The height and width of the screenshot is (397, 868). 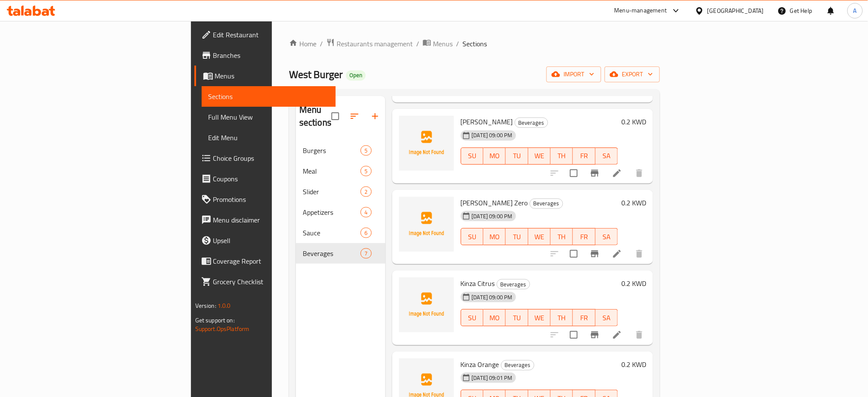 I want to click on span: Slider, so click(x=332, y=192).